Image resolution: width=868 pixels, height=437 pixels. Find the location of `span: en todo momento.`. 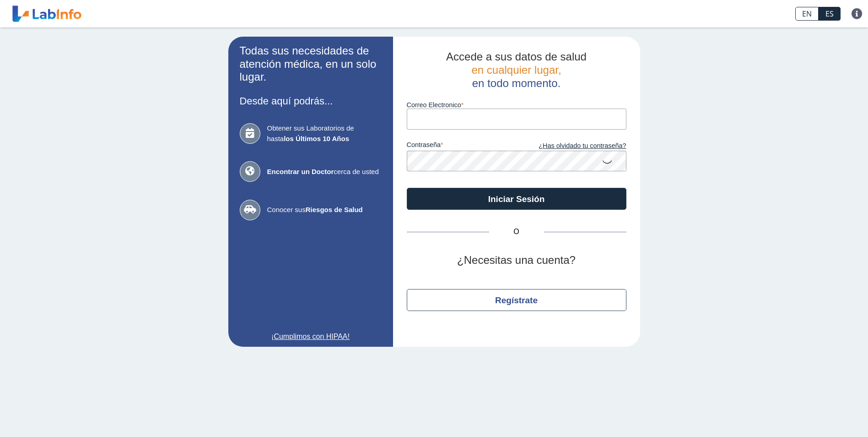

span: en todo momento. is located at coordinates (515, 82).